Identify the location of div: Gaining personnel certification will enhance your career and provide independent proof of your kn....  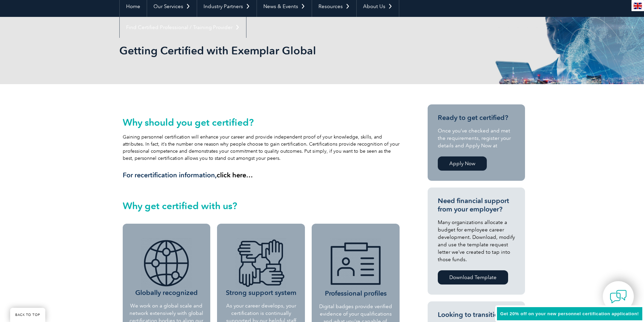
(261, 148).